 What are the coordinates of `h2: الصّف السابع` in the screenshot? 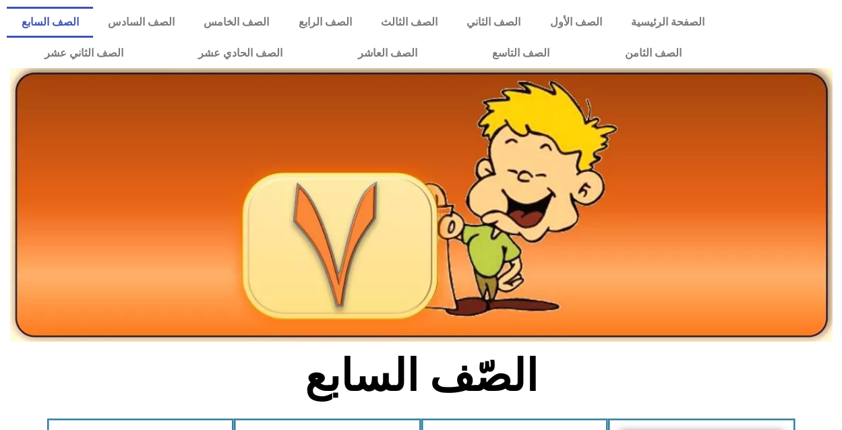 It's located at (421, 376).